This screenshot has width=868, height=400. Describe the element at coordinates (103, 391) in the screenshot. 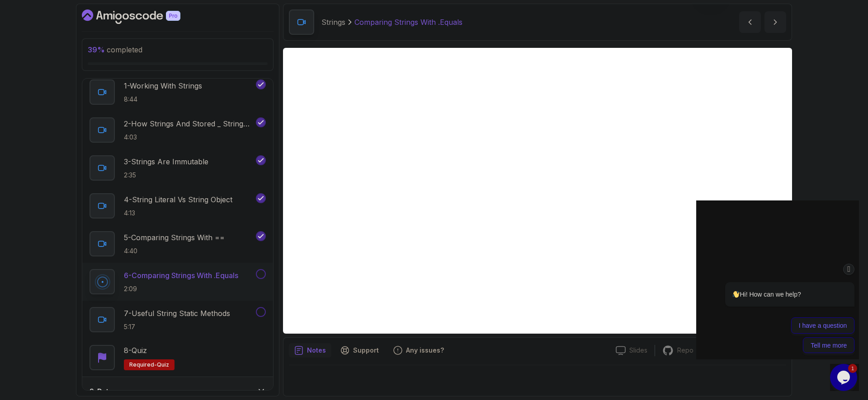

I see `h3: 9 - Dates` at that location.